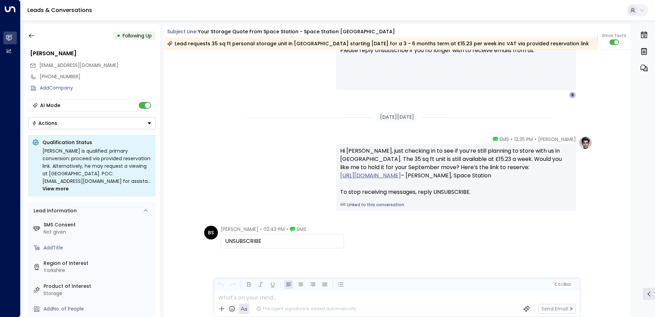  I want to click on a: Leads & Conversations, so click(60, 10).